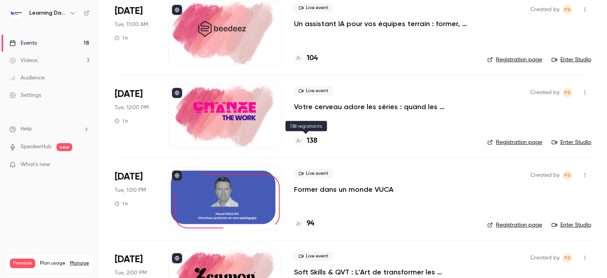 Image resolution: width=607 pixels, height=278 pixels. Describe the element at coordinates (79, 263) in the screenshot. I see `a: Manage` at that location.